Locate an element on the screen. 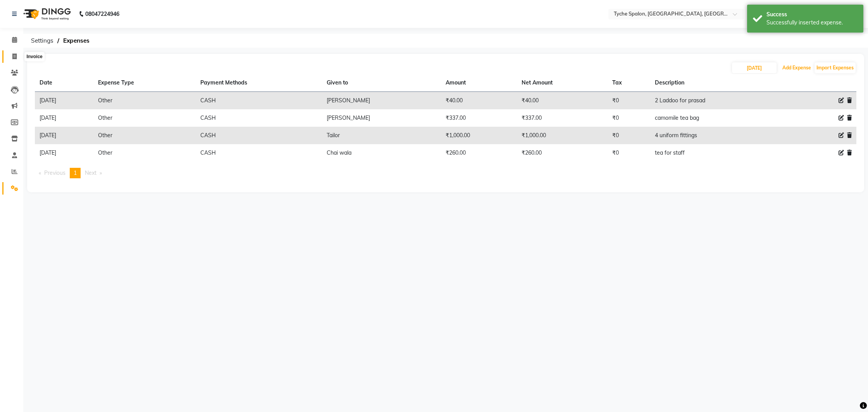 This screenshot has height=412, width=868. th: Tax is located at coordinates (629, 83).